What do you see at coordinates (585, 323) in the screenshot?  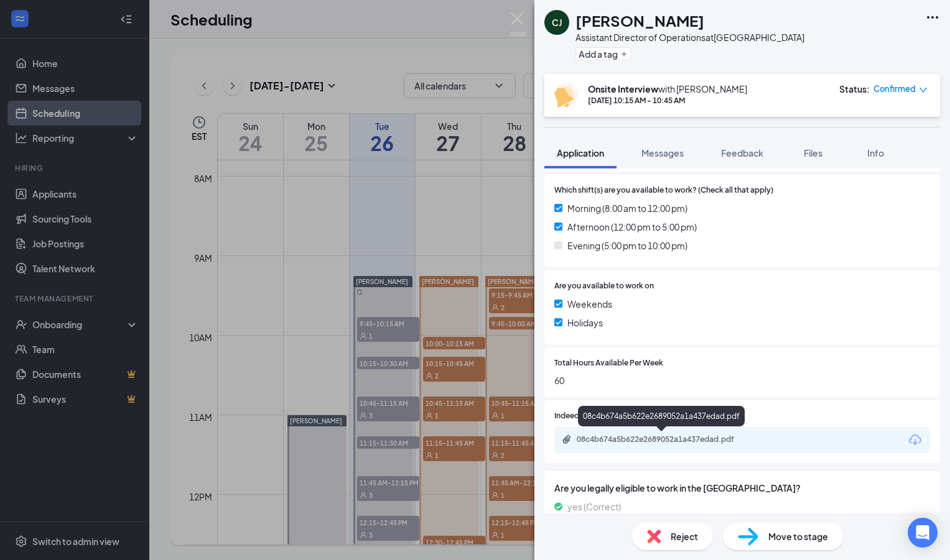 I see `span: Holidays` at bounding box center [585, 323].